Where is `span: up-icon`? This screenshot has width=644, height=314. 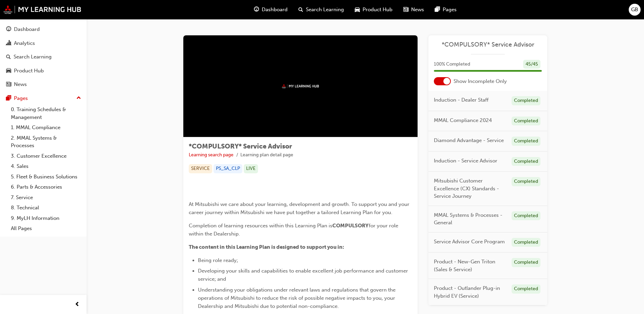
span: up-icon is located at coordinates (79, 98).